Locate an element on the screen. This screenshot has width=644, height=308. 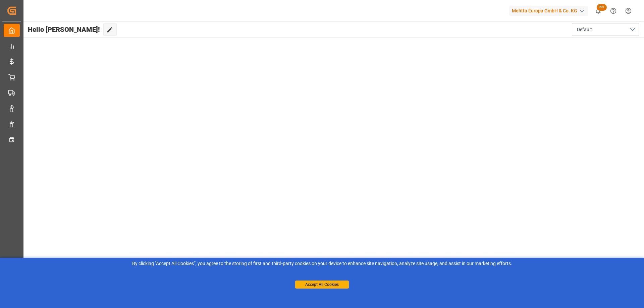
div: By clicking "Accept All Cookies”, you agree to the storing of first and third-party cookies on yo... is located at coordinates (322, 264).